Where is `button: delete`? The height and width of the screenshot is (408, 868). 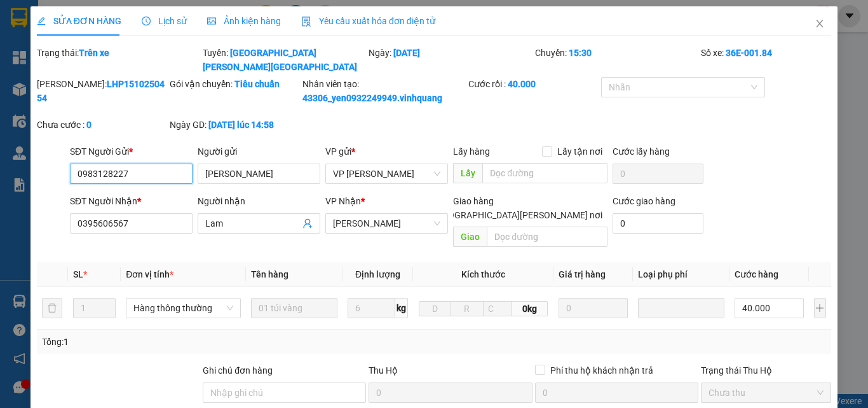 button: delete is located at coordinates (52, 308).